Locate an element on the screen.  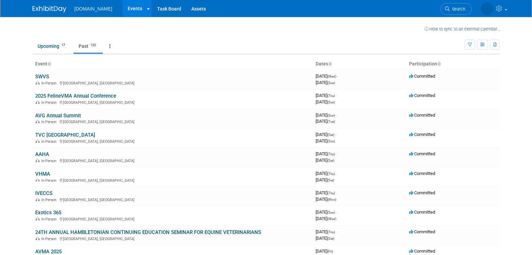
a: VHMA is located at coordinates (43, 174).